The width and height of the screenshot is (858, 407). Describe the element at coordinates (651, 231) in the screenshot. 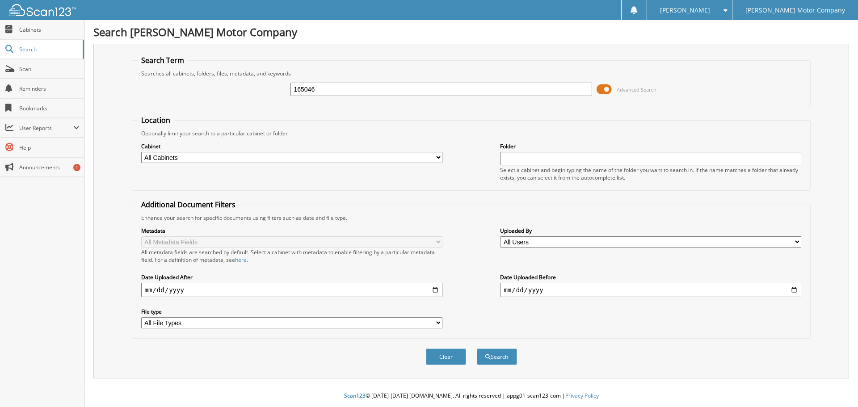

I see `label: Uploaded By` at that location.